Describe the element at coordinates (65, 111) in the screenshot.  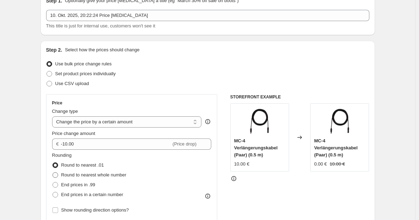
I see `span: Change type` at that location.